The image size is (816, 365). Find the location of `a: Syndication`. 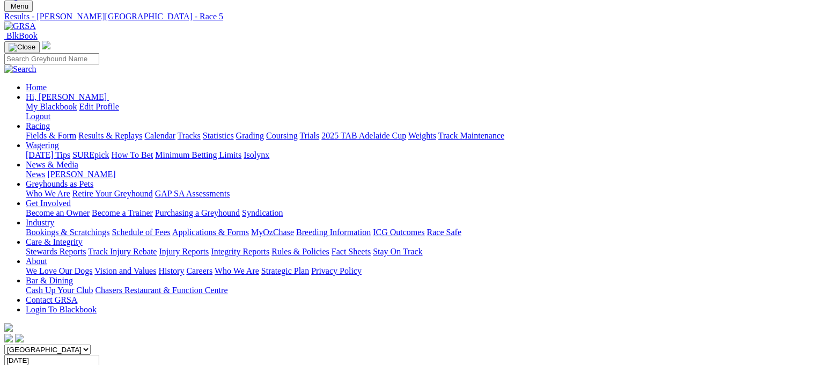

a: Syndication is located at coordinates (262, 213).